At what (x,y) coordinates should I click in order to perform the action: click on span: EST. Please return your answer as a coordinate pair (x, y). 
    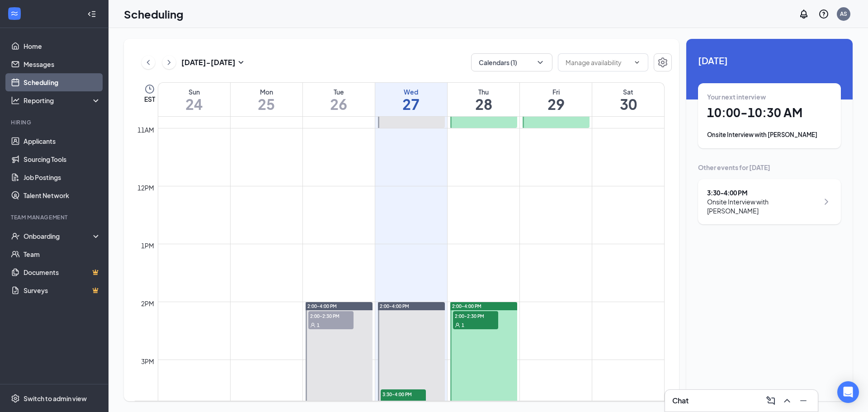
    Looking at the image, I should click on (149, 99).